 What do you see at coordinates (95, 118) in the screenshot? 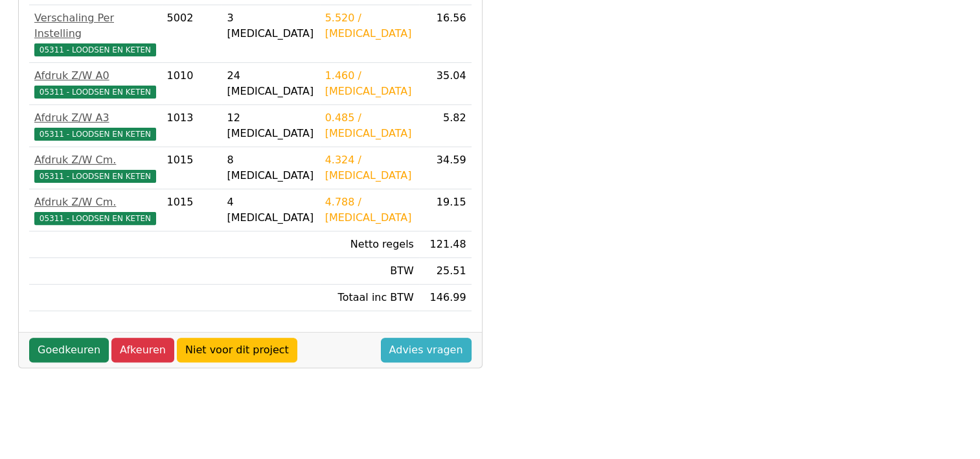
I see `div: Afdruk Z/W A3` at bounding box center [95, 118].